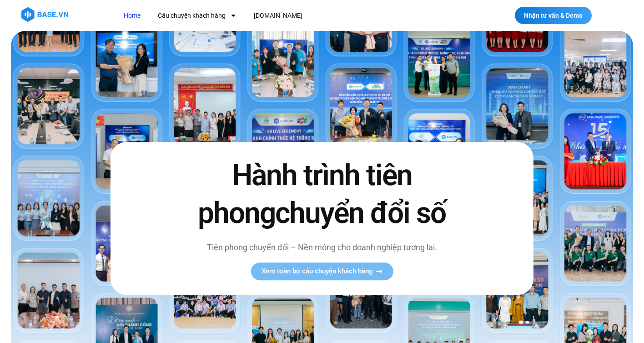 The height and width of the screenshot is (343, 644). What do you see at coordinates (553, 16) in the screenshot?
I see `span: Nhận tư vấn & Demo` at bounding box center [553, 16].